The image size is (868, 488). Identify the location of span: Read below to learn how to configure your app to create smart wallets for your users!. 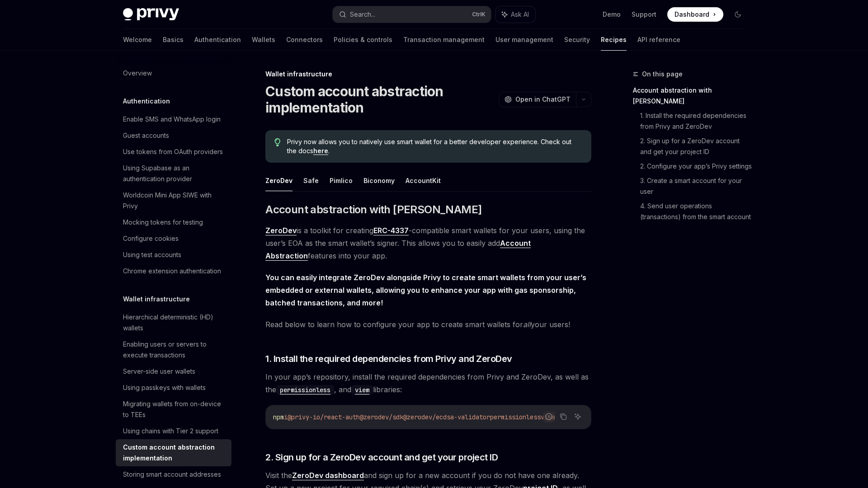
(428, 325).